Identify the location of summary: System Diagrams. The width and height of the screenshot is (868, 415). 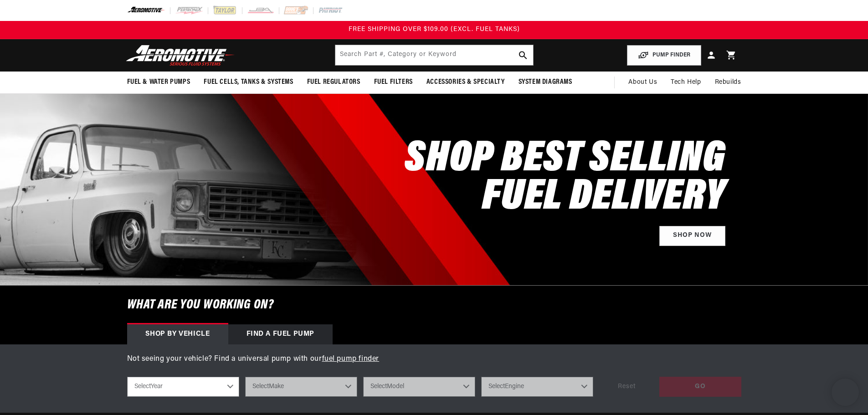
(546, 82).